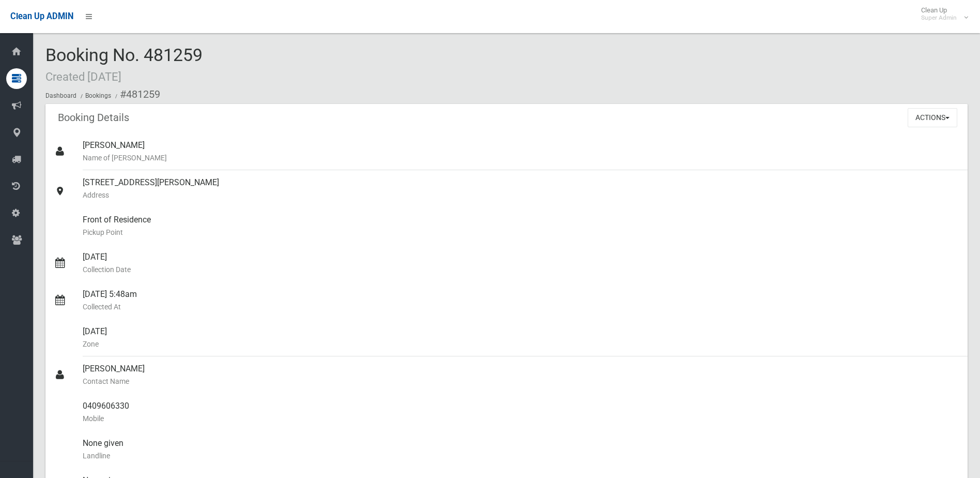 The image size is (980, 478). What do you see at coordinates (521, 450) in the screenshot?
I see `div: None given` at bounding box center [521, 450].